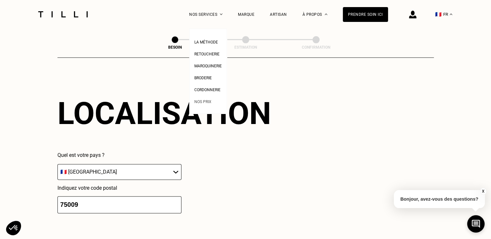  What do you see at coordinates (207, 90) in the screenshot?
I see `span: Cordonnerie` at bounding box center [207, 90].